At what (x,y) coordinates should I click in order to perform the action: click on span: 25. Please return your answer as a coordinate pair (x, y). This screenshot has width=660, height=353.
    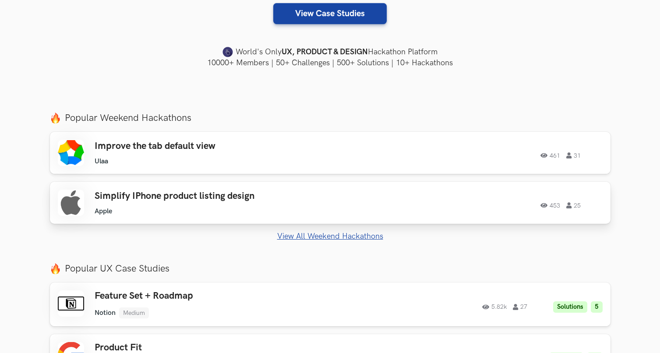
    Looking at the image, I should click on (573, 205).